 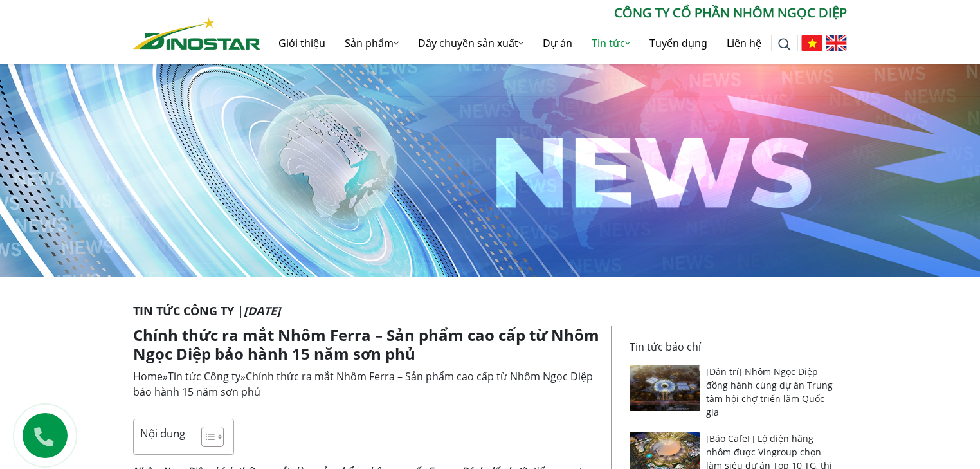 What do you see at coordinates (367, 345) in the screenshot?
I see `h1: Chính thức ra mắt Nhôm Ferra – Sản phẩm cao cấp từ Nhôm Ngọc Diệp bảo hành 15 năm sơn phủ` at bounding box center [367, 345].